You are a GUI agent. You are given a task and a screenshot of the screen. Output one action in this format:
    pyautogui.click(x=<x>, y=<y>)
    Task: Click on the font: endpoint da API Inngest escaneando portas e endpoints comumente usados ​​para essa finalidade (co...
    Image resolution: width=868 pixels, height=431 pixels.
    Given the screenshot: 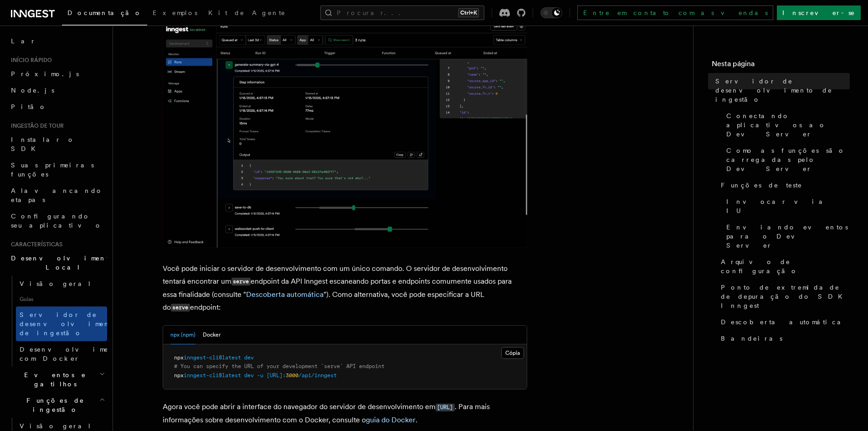 What is the action you would take?
    pyautogui.click(x=337, y=288)
    